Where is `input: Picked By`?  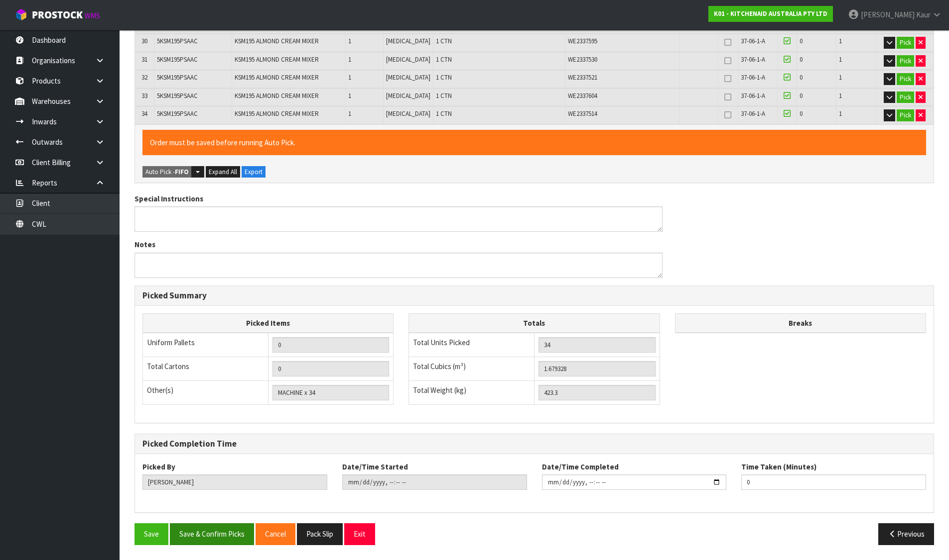 input: Picked By is located at coordinates (234, 482).